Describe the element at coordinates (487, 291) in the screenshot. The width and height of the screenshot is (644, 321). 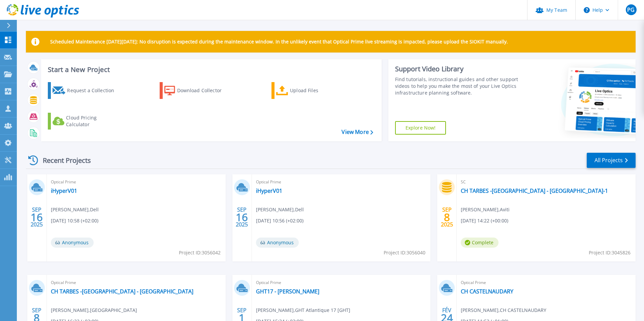
I see `a: CH CASTELNAUDARY` at that location.